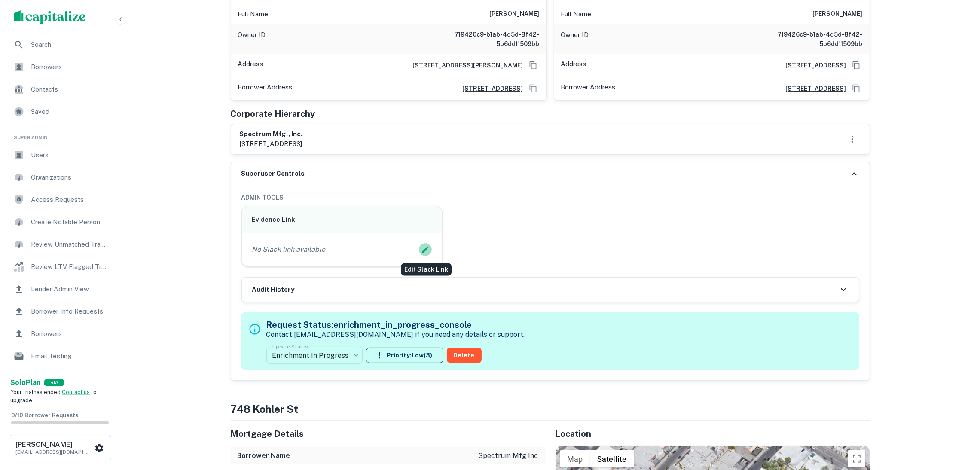 This screenshot has width=980, height=470. What do you see at coordinates (69, 155) in the screenshot?
I see `span: Users` at bounding box center [69, 155].